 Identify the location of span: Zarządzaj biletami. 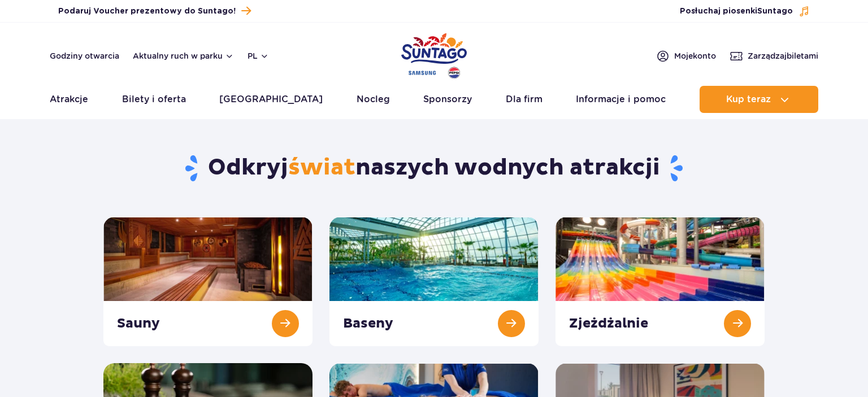
(783, 56).